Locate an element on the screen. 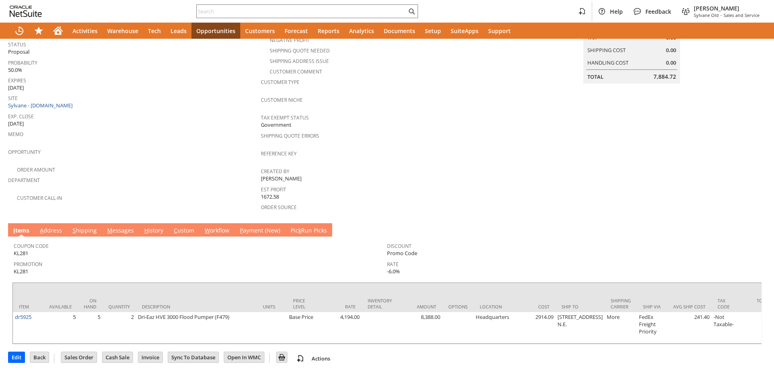  a: Recent Records is located at coordinates (19, 31).